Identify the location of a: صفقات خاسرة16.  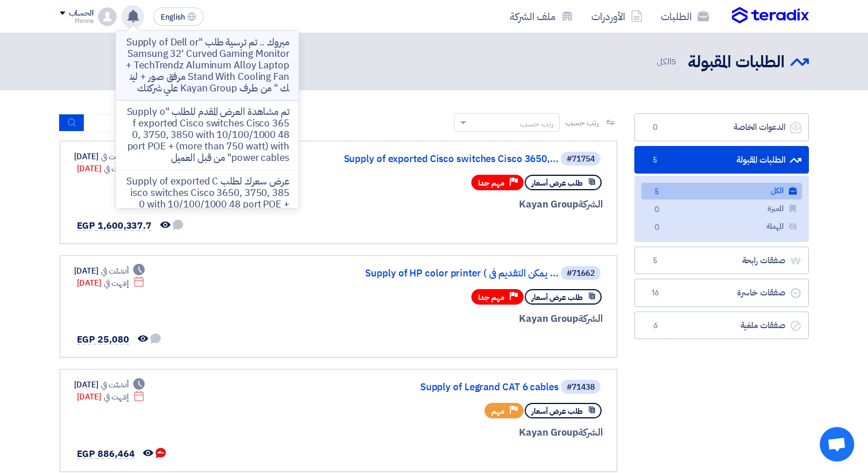
(722, 293).